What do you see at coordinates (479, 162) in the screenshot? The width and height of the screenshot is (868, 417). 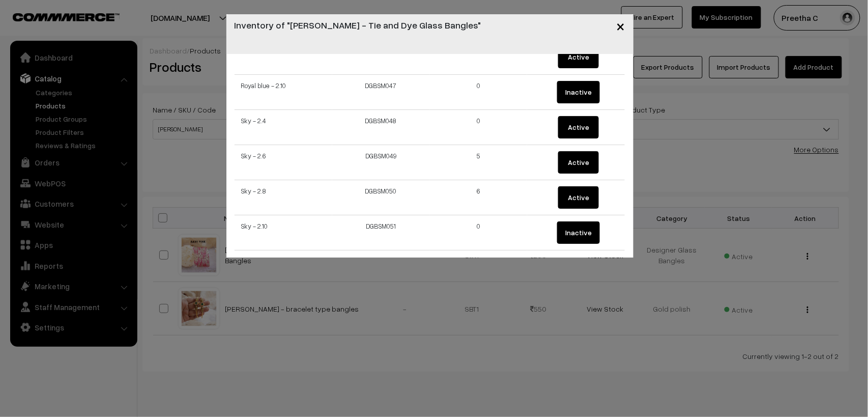 I see `td: 5` at bounding box center [479, 162].